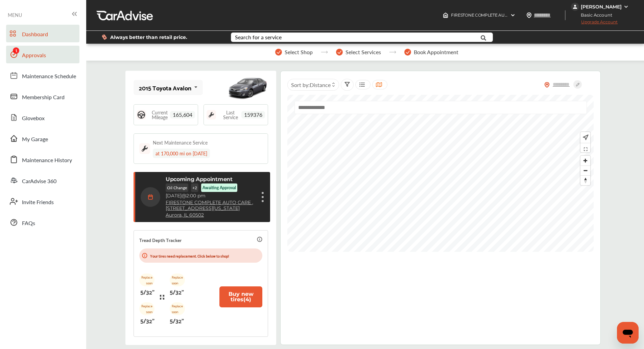 The width and height of the screenshot is (644, 349). I want to click on span: My Garage, so click(35, 139).